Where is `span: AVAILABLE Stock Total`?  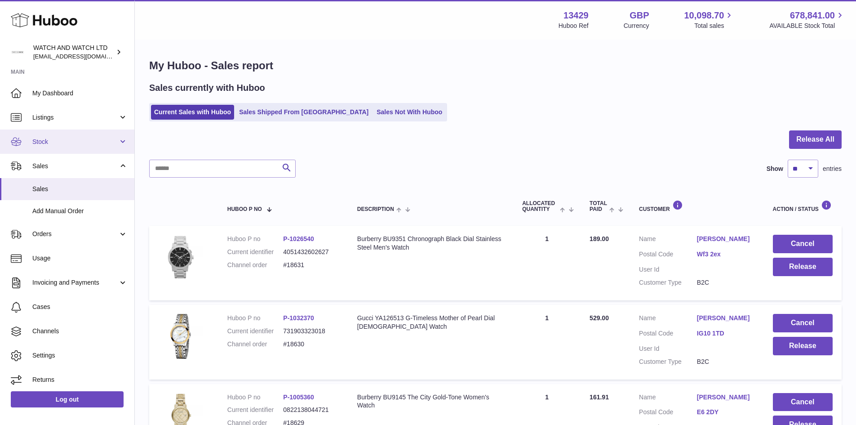
span: AVAILABLE Stock Total is located at coordinates (807, 26).